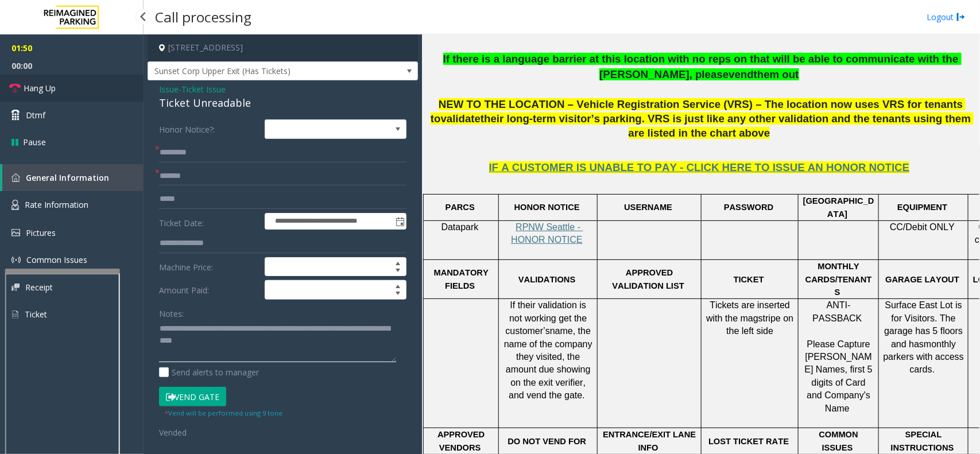 The image size is (980, 454). Describe the element at coordinates (73, 177) in the screenshot. I see `a: General Information` at that location.